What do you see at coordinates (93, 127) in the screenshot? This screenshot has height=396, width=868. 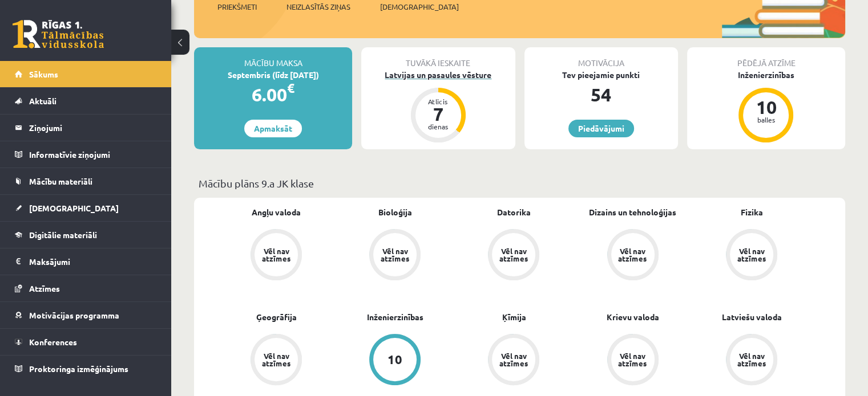 I see `legend: Ziņojumi` at bounding box center [93, 127].